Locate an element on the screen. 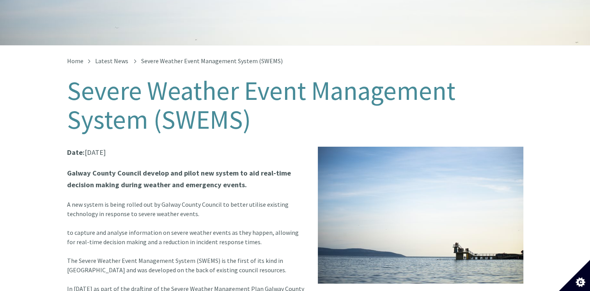 The width and height of the screenshot is (590, 291). strong: Galway County Council develop and pilot new system to aid real-time decision making during weathe... is located at coordinates (179, 178).